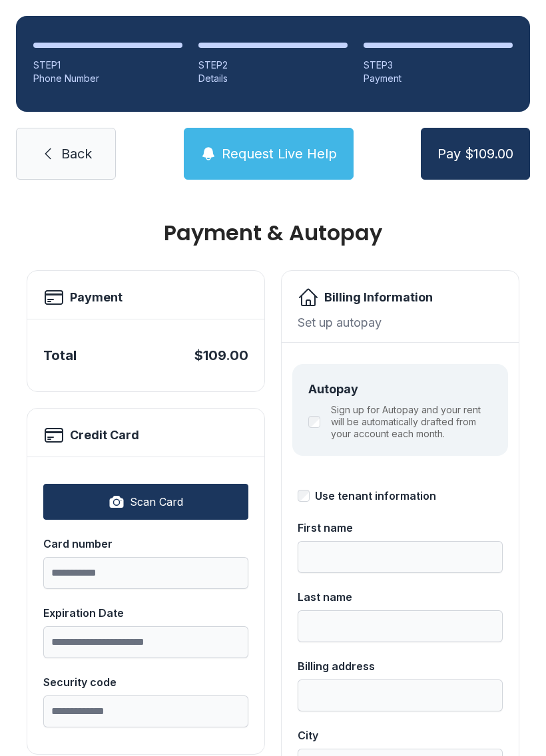 The height and width of the screenshot is (756, 546). I want to click on span: Scan Card, so click(157, 501).